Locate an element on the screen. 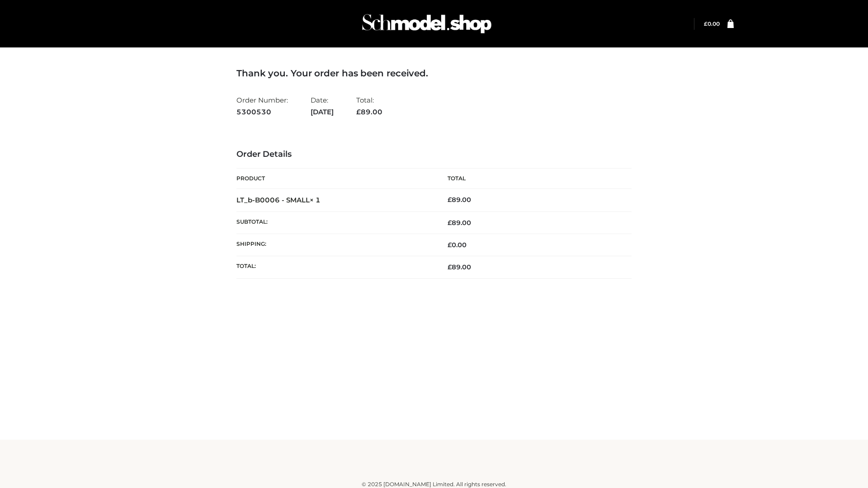  a: Schmodel Admin 964 is located at coordinates (427, 23).